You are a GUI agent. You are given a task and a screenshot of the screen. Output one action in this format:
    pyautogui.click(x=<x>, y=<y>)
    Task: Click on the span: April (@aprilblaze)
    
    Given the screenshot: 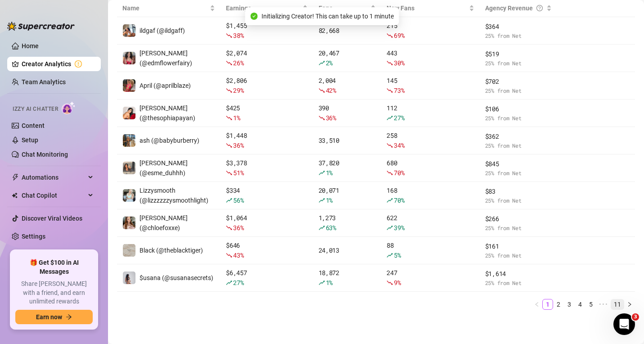 What is the action you would take?
    pyautogui.click(x=165, y=85)
    